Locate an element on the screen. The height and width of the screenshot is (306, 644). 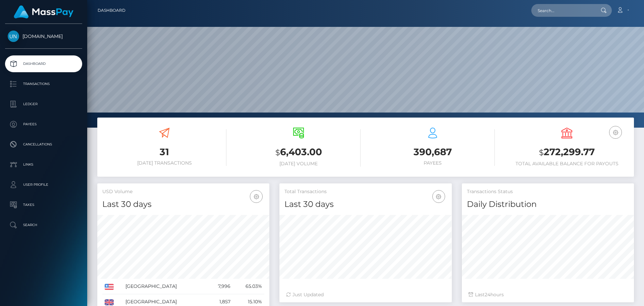
h5: Transactions Status is located at coordinates (548, 191).